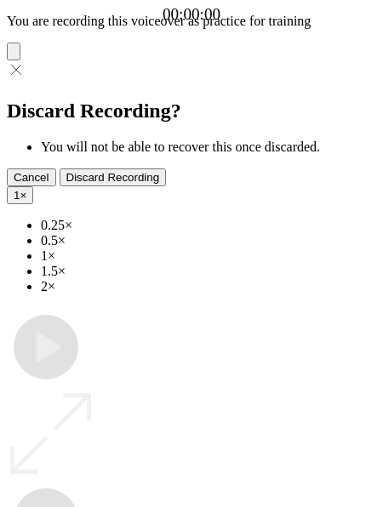  Describe the element at coordinates (192, 14) in the screenshot. I see `a: 00:00:00` at that location.